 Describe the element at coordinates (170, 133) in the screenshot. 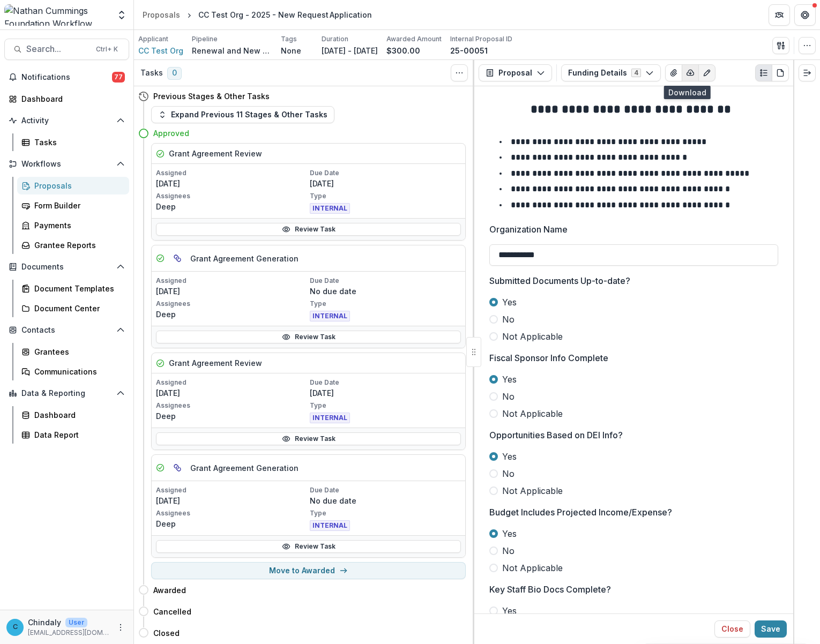

I see `h4: Approved` at that location.